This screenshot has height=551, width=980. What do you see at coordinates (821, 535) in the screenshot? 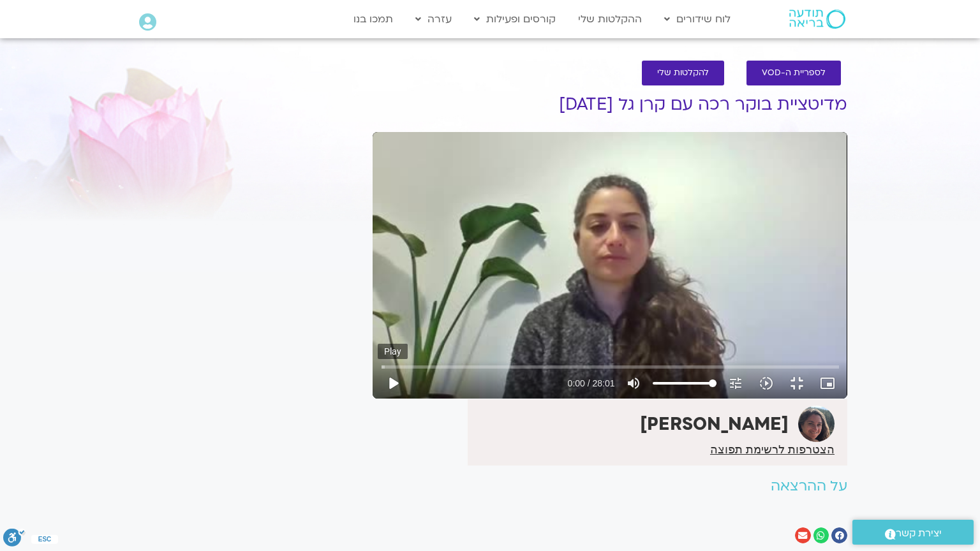
I see `div: שיתוף ב whatsapp` at bounding box center [821, 535].